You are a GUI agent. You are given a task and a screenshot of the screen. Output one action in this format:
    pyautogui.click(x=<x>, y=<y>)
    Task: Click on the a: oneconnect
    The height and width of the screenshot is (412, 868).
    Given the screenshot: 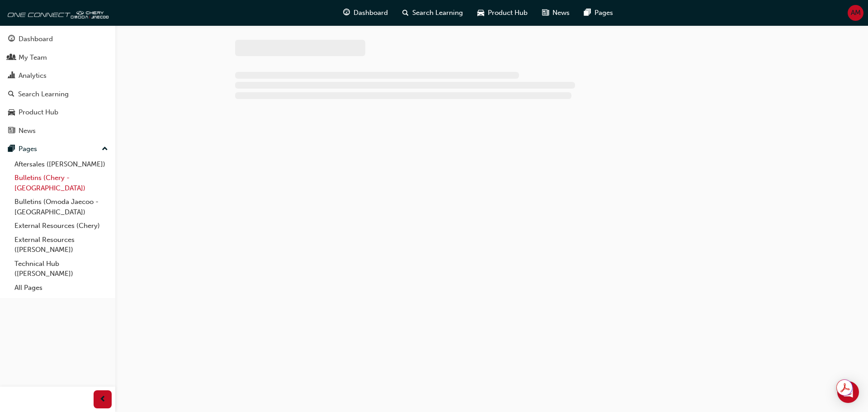 What is the action you would take?
    pyautogui.click(x=57, y=13)
    